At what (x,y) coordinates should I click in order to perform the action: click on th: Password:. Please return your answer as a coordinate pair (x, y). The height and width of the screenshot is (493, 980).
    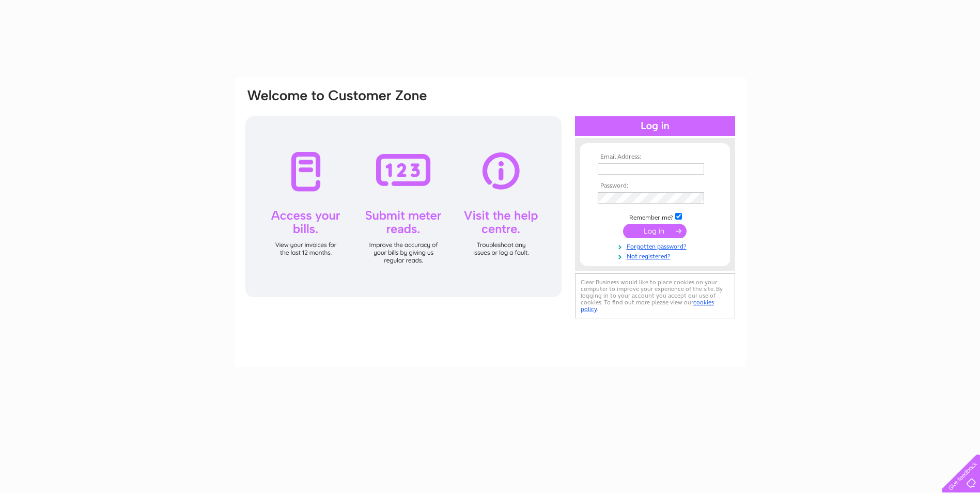
    Looking at the image, I should click on (655, 186).